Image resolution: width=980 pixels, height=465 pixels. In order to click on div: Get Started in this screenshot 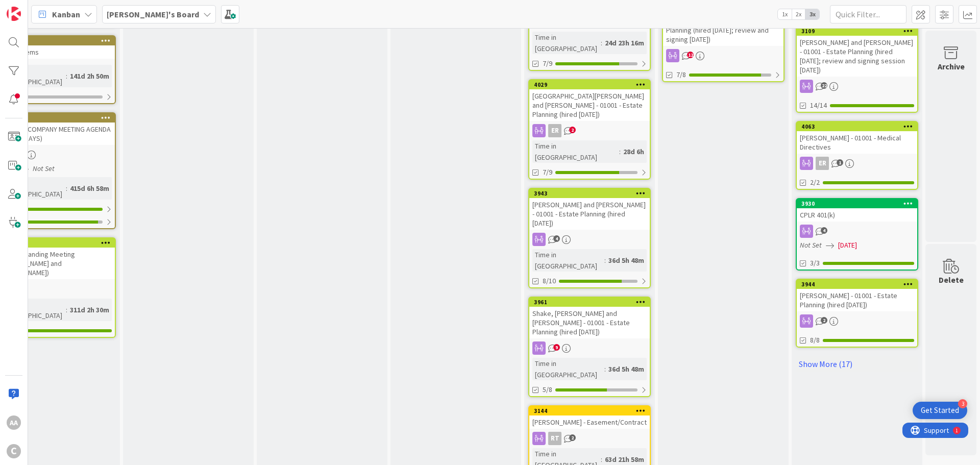, I will do `click(940, 410)`.